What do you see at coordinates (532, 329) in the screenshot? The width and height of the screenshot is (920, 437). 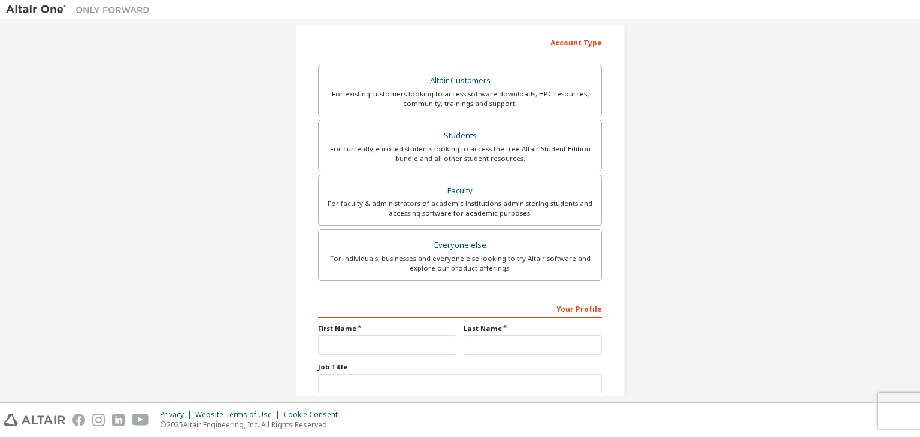 I see `label: Last Name` at bounding box center [532, 329].